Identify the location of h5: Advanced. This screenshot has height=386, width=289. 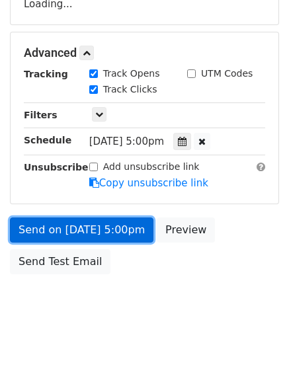
(144, 53).